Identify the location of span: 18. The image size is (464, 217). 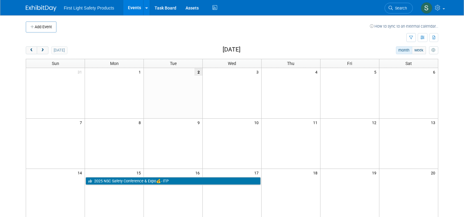
(316, 173).